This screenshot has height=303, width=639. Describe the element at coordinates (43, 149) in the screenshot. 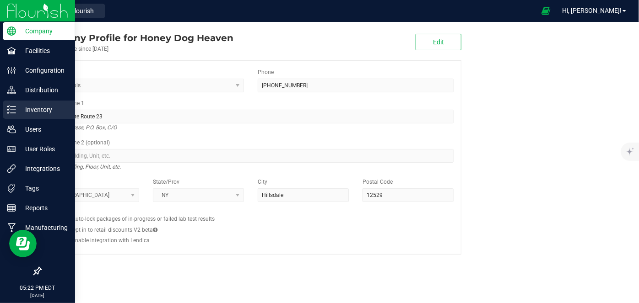

I see `p: User Roles` at that location.